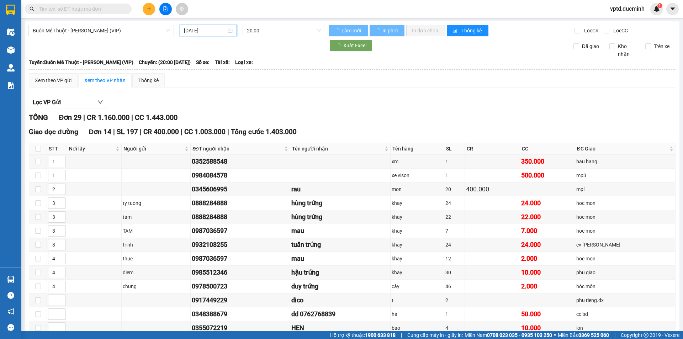 This screenshot has height=339, width=683. I want to click on span: Đơn 14, so click(100, 132).